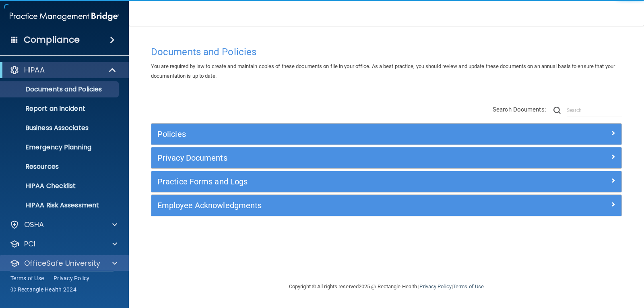  Describe the element at coordinates (63, 244) in the screenshot. I see `a: PCI` at that location.